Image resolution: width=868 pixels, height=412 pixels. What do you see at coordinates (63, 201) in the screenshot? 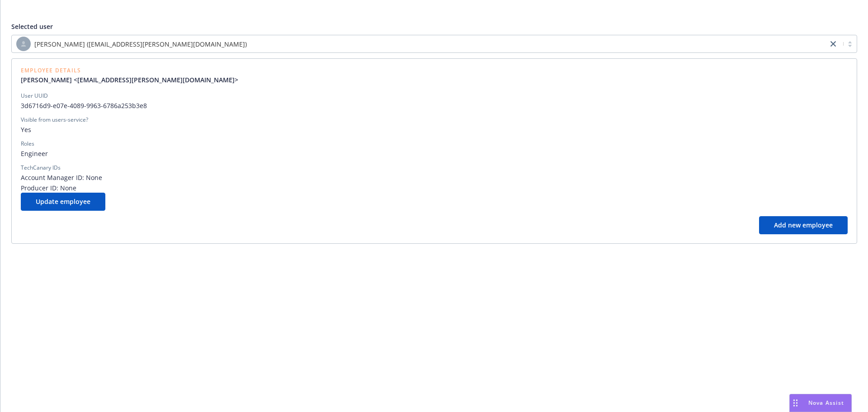
I see `button: Update employee` at bounding box center [63, 201].